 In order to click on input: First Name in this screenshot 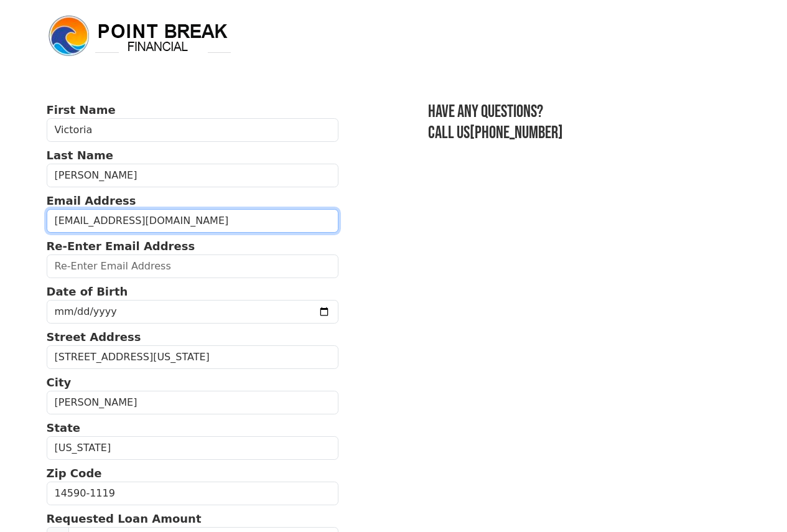, I will do `click(193, 130)`.